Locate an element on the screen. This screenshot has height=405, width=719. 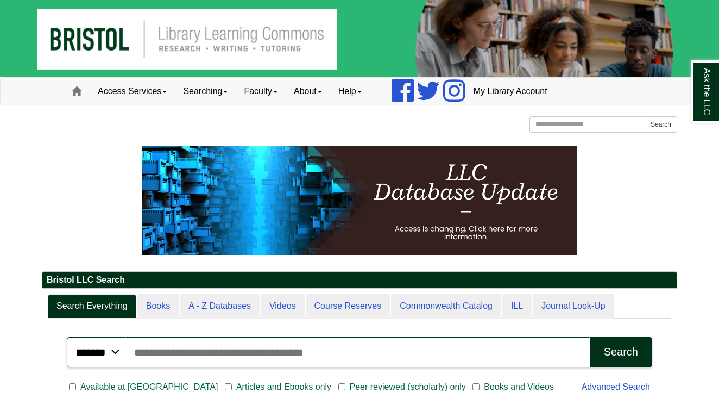
a: ILL is located at coordinates (517, 306).